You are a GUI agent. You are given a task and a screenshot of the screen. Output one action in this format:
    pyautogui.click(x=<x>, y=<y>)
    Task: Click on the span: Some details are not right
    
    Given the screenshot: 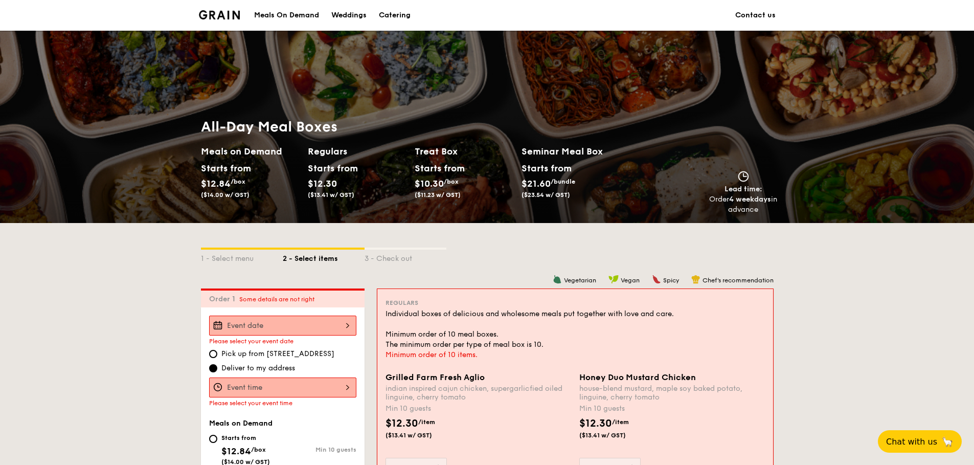 What is the action you would take?
    pyautogui.click(x=277, y=299)
    